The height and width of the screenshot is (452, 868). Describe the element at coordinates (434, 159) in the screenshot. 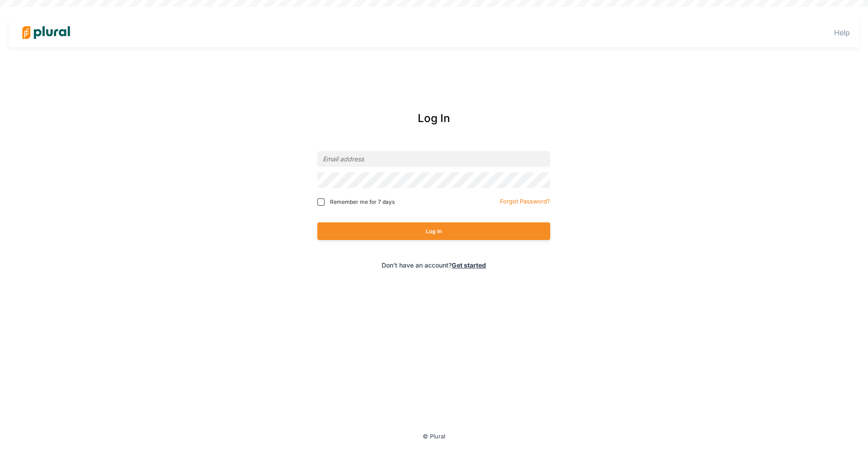

I see `input: Email address` at that location.